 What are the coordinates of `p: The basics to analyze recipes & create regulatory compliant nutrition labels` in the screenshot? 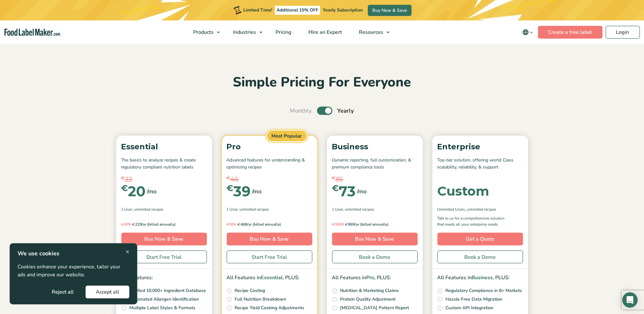 It's located at (164, 164).